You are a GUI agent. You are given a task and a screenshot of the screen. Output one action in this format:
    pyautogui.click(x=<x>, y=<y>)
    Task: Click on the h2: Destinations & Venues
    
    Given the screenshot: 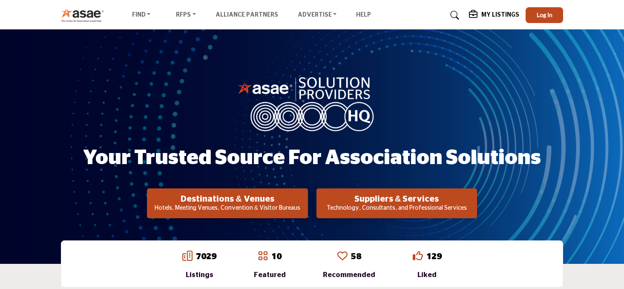 What is the action you would take?
    pyautogui.click(x=227, y=199)
    